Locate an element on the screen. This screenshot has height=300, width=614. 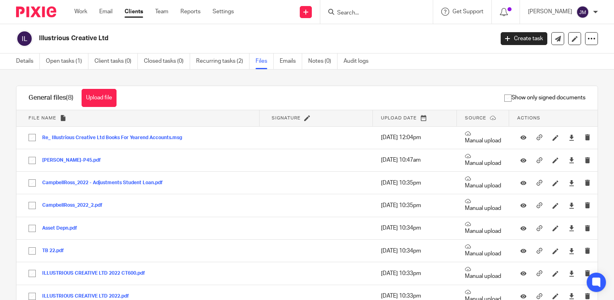
a: Reports is located at coordinates (191, 12).